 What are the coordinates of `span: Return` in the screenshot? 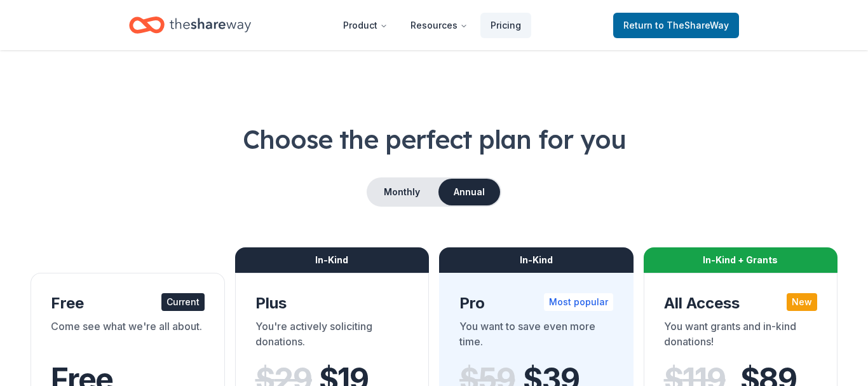 It's located at (676, 26).